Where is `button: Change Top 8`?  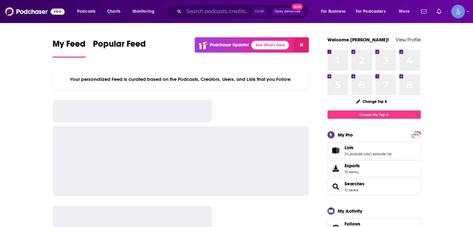 button: Change Top 8 is located at coordinates (371, 101).